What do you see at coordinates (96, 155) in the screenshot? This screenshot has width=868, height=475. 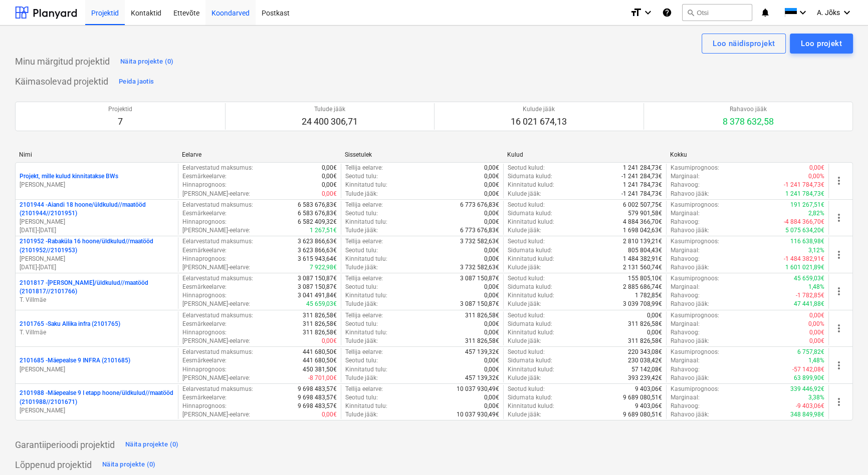 I see `div: Nimi` at bounding box center [96, 155].